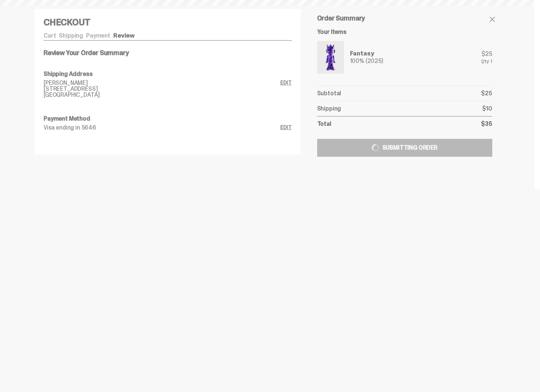  I want to click on div: Qty: 1, so click(487, 61).